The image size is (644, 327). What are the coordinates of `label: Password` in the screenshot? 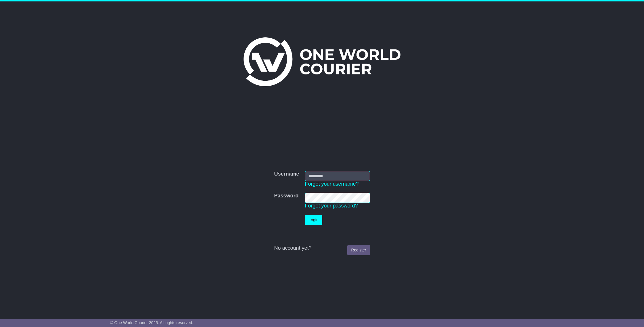 It's located at (286, 196).